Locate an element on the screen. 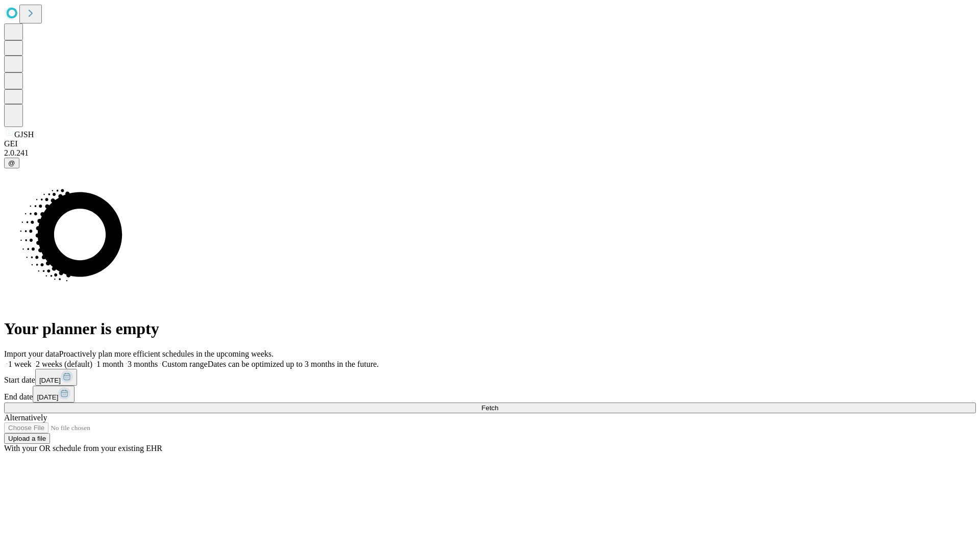  button: Fetch is located at coordinates (490, 408).